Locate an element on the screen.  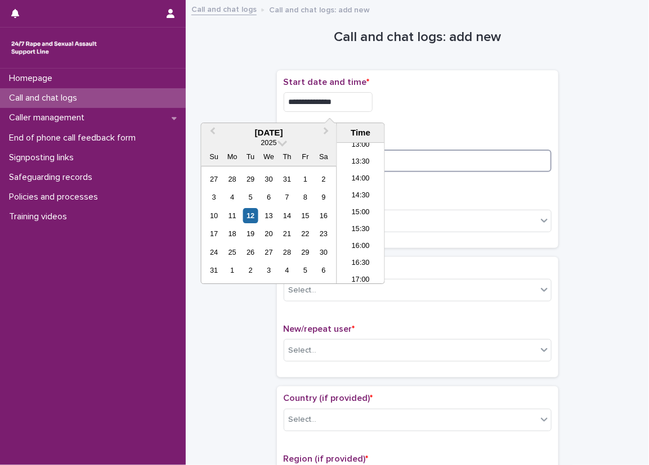
div: Choose Monday, August 18th, 2025 is located at coordinates (232, 234).